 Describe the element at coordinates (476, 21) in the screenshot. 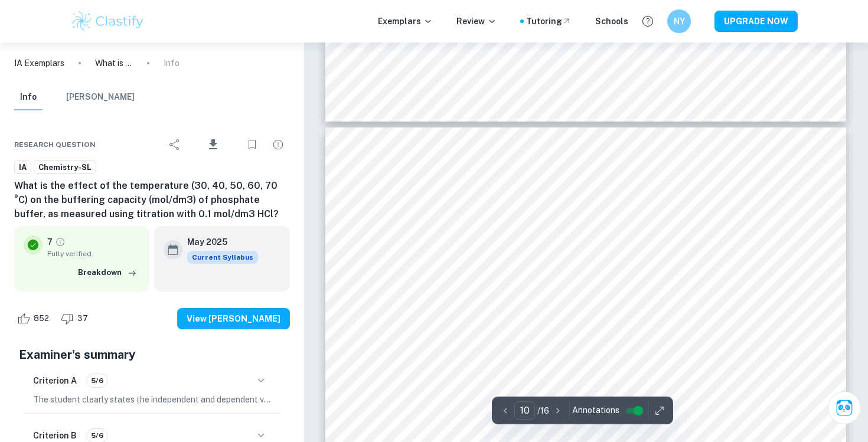

I see `p: Review` at that location.